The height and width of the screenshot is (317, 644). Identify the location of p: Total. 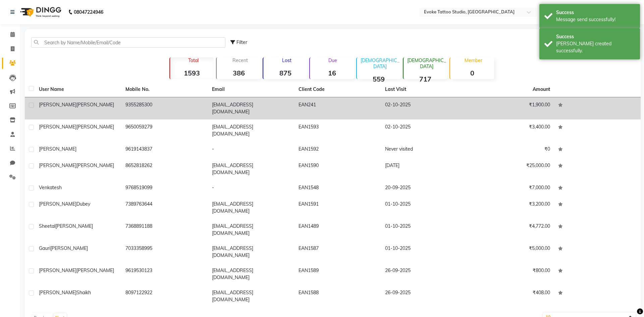
(193, 60).